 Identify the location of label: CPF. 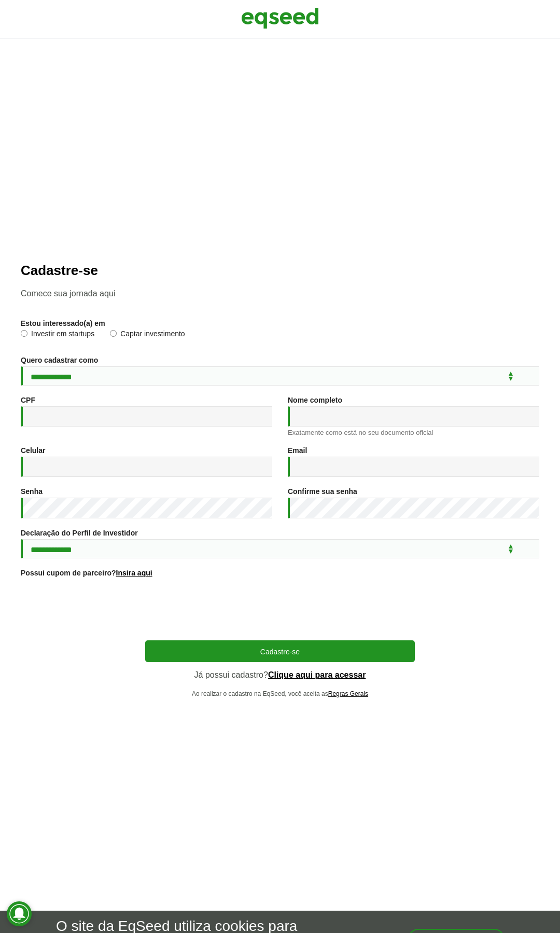
(28, 401).